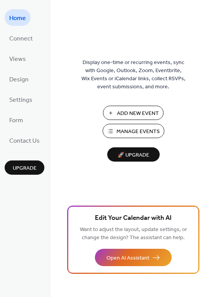  Describe the element at coordinates (21, 39) in the screenshot. I see `span: Connect` at that location.